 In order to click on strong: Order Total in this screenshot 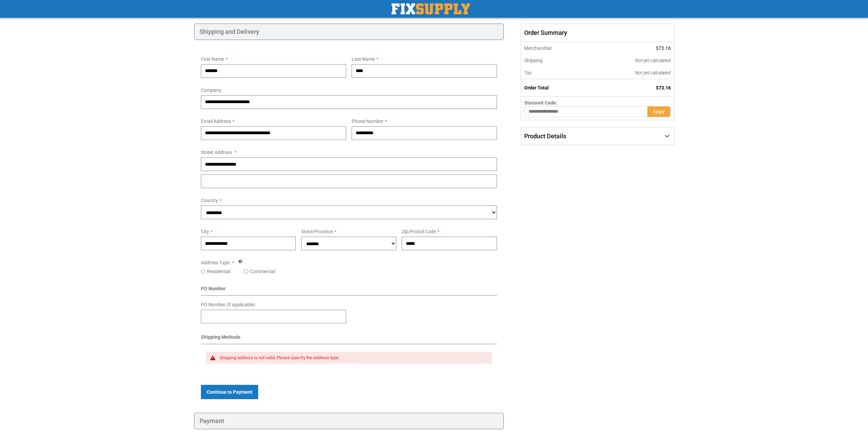, I will do `click(536, 88)`.